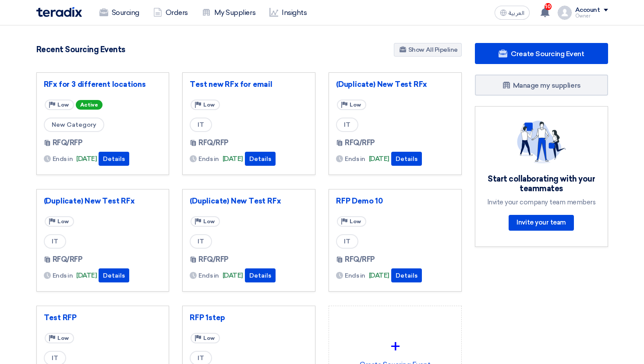 This screenshot has width=644, height=364. What do you see at coordinates (89, 105) in the screenshot?
I see `span: Active` at bounding box center [89, 105].